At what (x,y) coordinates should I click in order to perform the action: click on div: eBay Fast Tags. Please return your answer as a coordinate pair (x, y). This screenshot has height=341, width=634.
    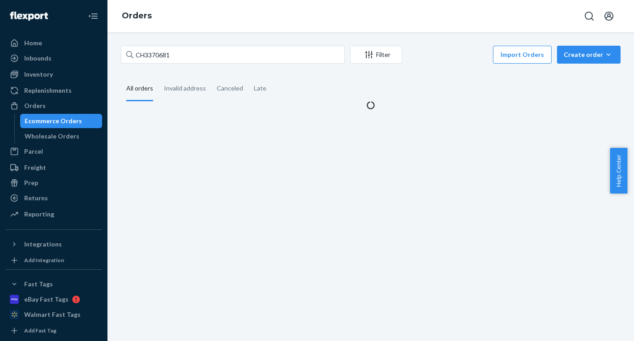
    Looking at the image, I should click on (46, 299).